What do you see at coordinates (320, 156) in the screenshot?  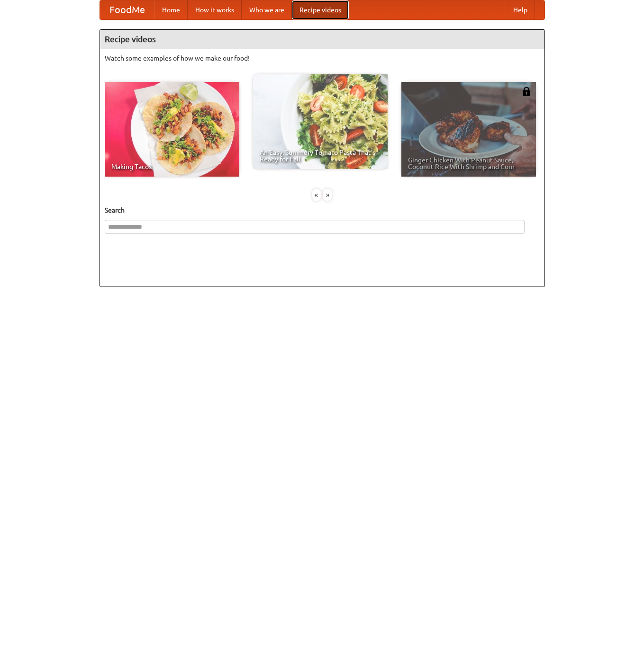 I see `span: An Easy, Summery Tomato Pasta That's Ready for Fall` at bounding box center [320, 156].